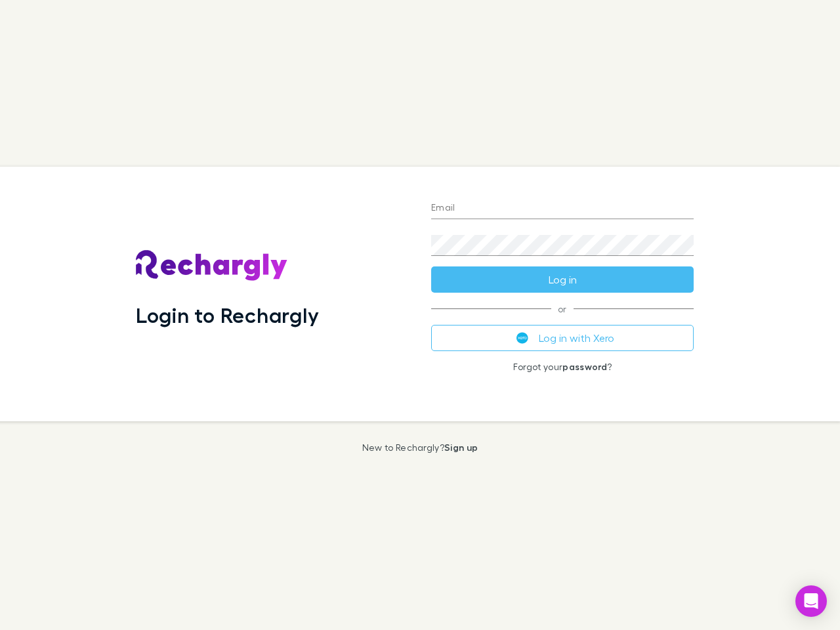  I want to click on h1: Login to Rechargly, so click(228, 315).